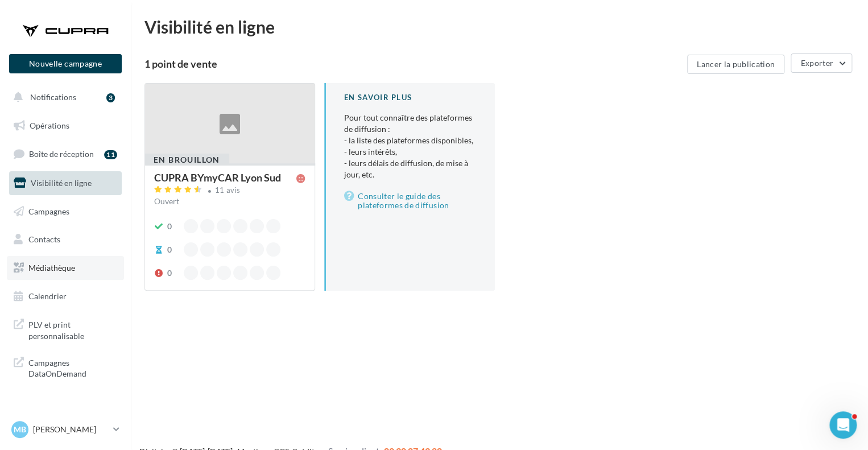  What do you see at coordinates (61, 154) in the screenshot?
I see `span: Boîte de réception` at bounding box center [61, 154].